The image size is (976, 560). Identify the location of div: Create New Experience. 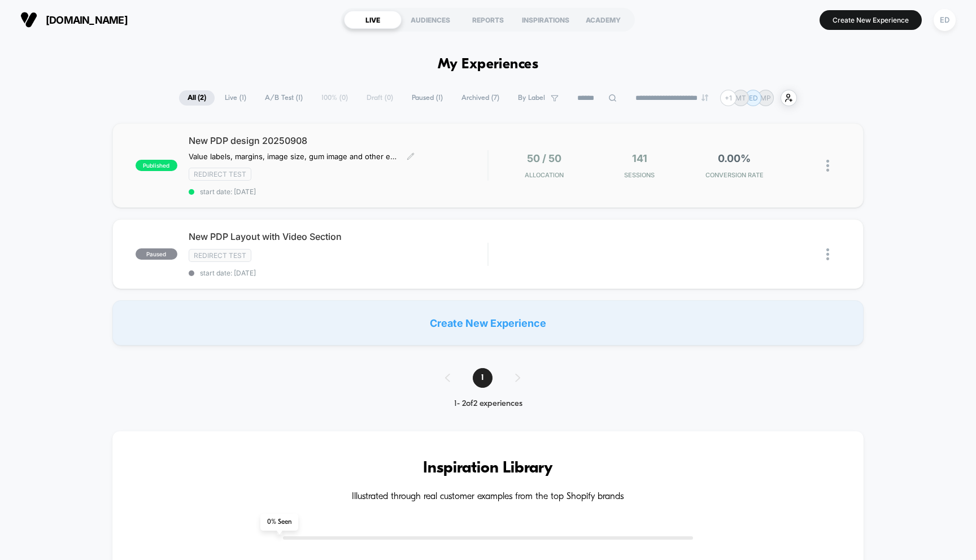
(488, 323).